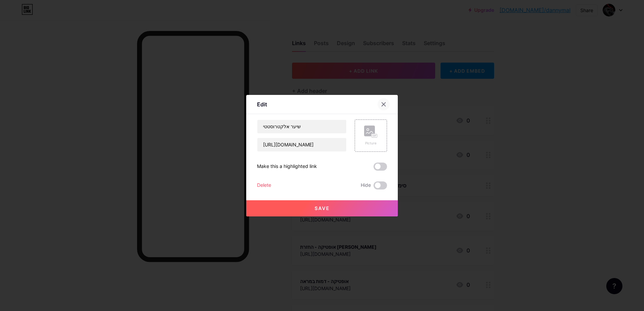 The width and height of the screenshot is (644, 311). Describe the element at coordinates (322, 208) in the screenshot. I see `button: Save` at that location.